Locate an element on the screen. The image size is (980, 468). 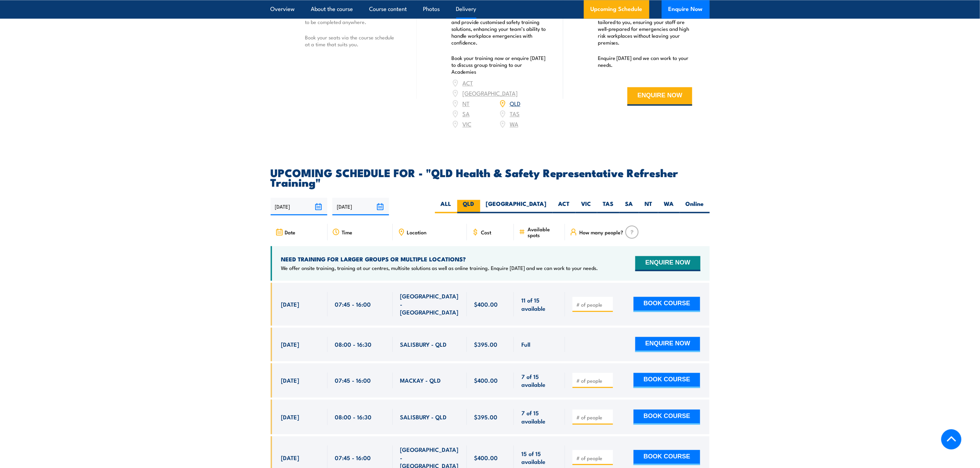
label: TAS is located at coordinates (608, 206).